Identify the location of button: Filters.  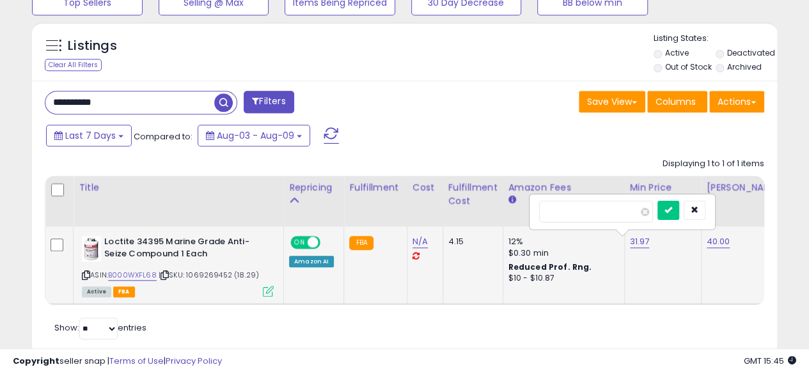
(269, 102).